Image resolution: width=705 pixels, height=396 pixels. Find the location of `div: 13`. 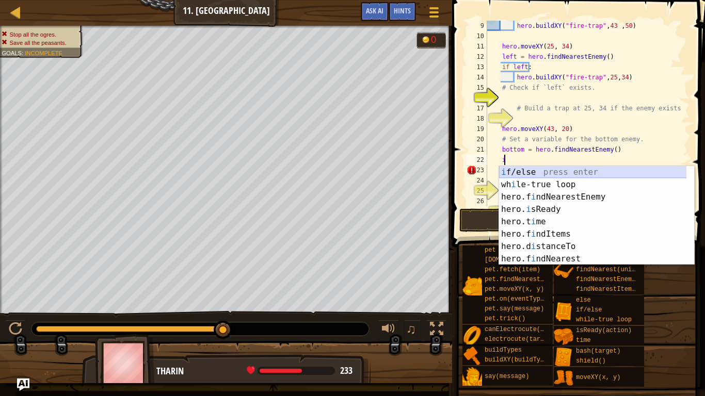

div: 13 is located at coordinates (477, 67).